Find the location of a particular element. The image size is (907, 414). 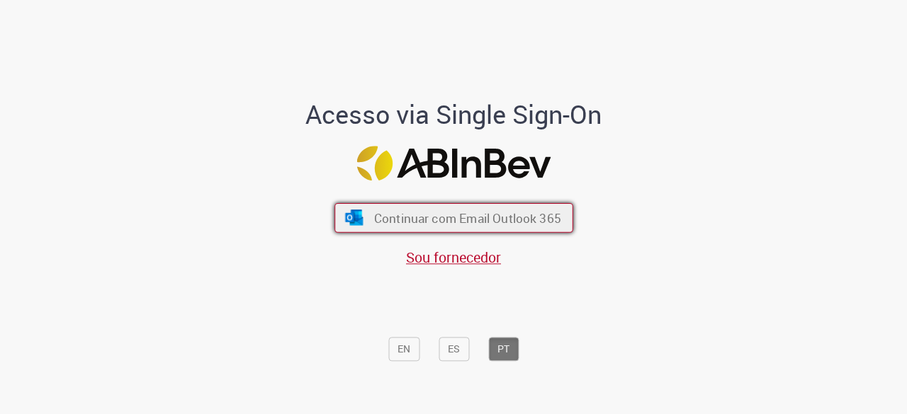

button: ícone Azure/Microsoft 360 Continuar com Email Outlook 365 is located at coordinates (453, 218).